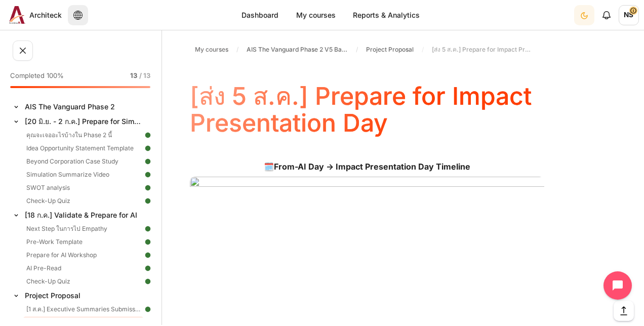 Image resolution: width=644 pixels, height=326 pixels. Describe the element at coordinates (260, 15) in the screenshot. I see `a: Dashboard` at that location.